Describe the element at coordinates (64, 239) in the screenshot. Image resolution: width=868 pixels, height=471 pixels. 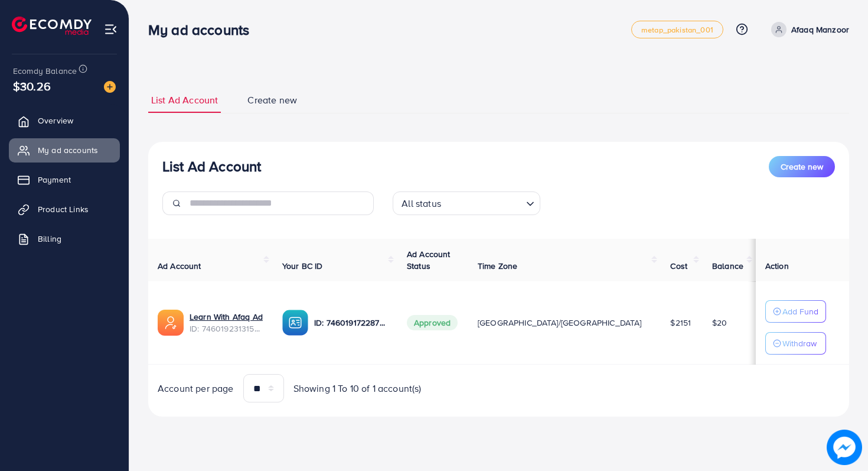
I see `a: Billing` at that location.